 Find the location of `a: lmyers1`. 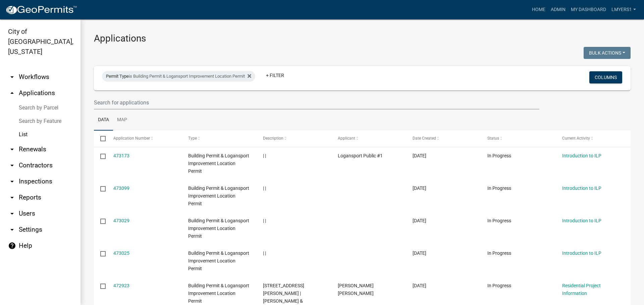

a: lmyers1 is located at coordinates (623, 10).